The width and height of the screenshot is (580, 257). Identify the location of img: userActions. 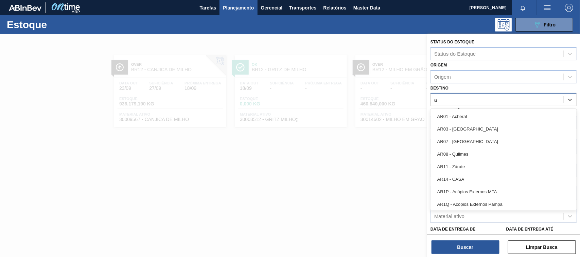
(547, 8).